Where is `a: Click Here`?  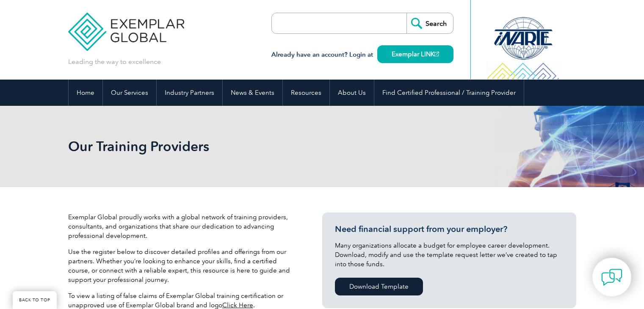 a: Click Here is located at coordinates (238, 306).